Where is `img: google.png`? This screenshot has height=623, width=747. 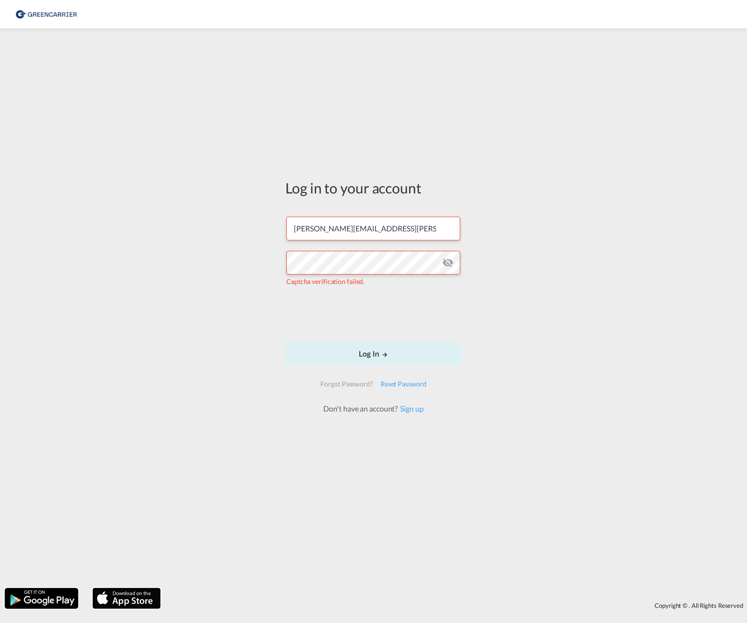 img: google.png is located at coordinates (41, 598).